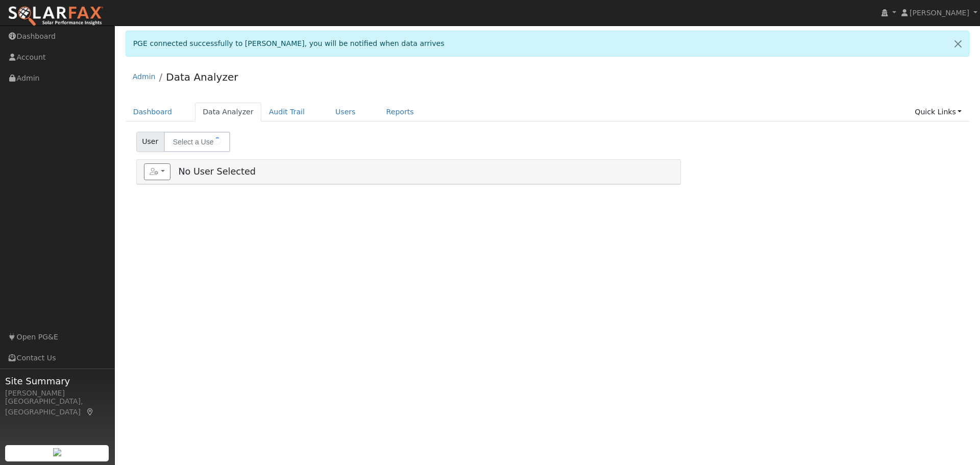  Describe the element at coordinates (57, 452) in the screenshot. I see `img: retrieve` at that location.